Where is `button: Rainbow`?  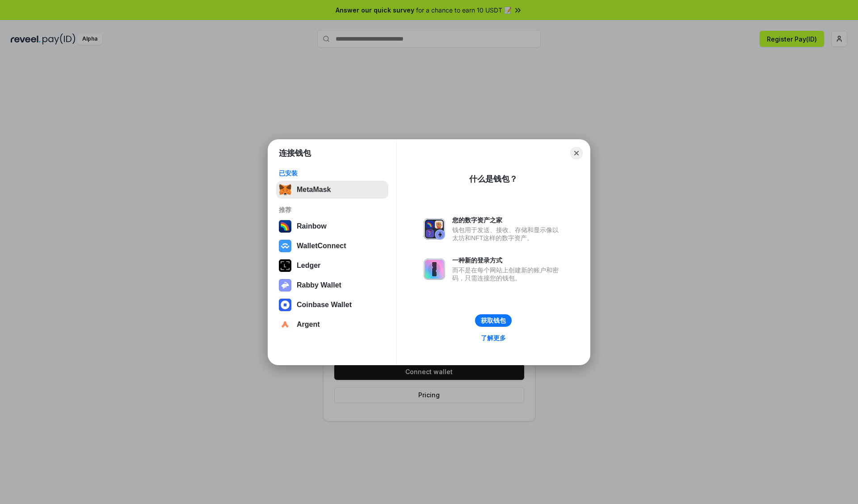
button: Rainbow is located at coordinates (332, 226).